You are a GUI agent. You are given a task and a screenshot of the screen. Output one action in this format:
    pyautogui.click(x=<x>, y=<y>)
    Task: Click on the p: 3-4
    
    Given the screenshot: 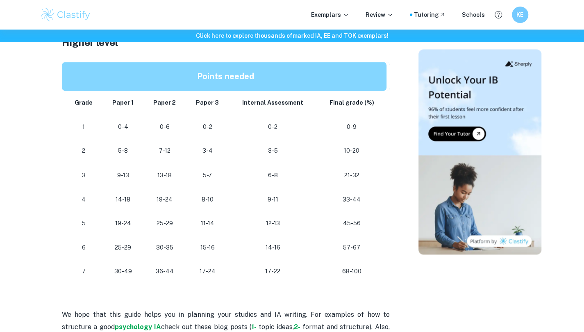 What is the action you would take?
    pyautogui.click(x=207, y=150)
    